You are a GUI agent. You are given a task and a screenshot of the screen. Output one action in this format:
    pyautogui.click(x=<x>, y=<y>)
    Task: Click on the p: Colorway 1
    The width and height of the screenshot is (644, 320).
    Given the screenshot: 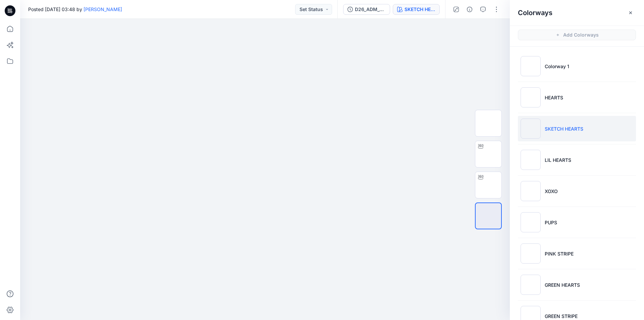 What is the action you would take?
    pyautogui.click(x=557, y=66)
    